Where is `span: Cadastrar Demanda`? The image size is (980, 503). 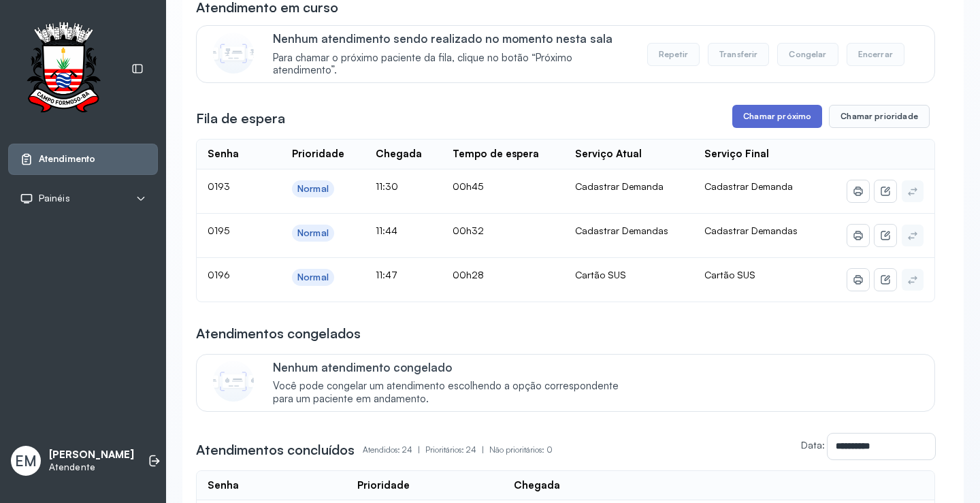
span: Cadastrar Demanda is located at coordinates (748, 186).